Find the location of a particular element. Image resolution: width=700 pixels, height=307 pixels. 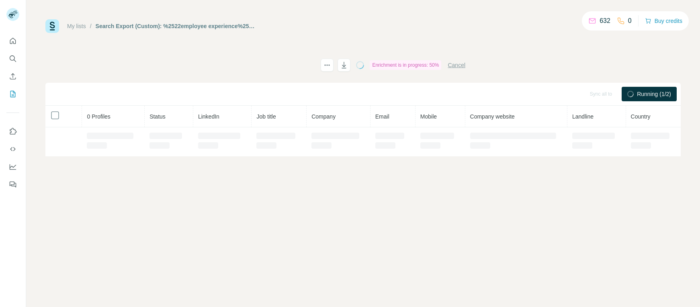

p: 0 is located at coordinates (630, 21).